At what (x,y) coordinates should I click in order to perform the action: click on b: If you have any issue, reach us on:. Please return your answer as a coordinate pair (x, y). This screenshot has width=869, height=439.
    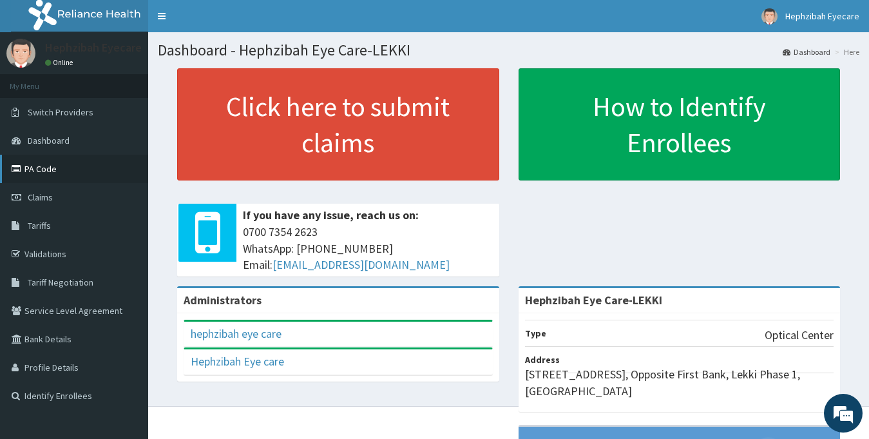
    Looking at the image, I should click on (331, 215).